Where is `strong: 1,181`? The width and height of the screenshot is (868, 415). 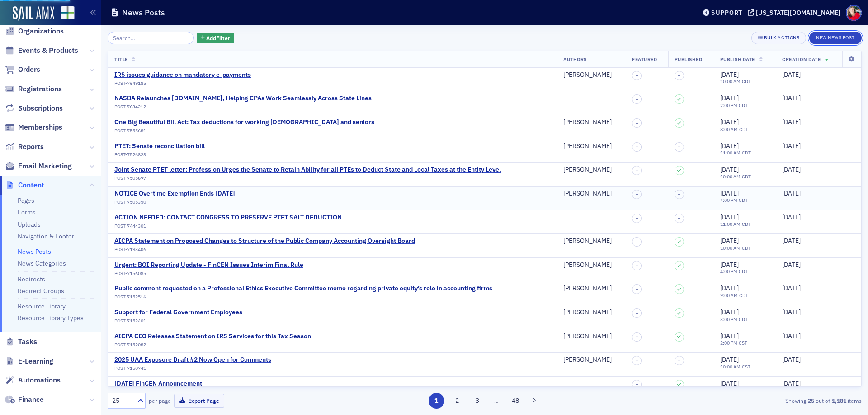 strong: 1,181 is located at coordinates (839, 401).